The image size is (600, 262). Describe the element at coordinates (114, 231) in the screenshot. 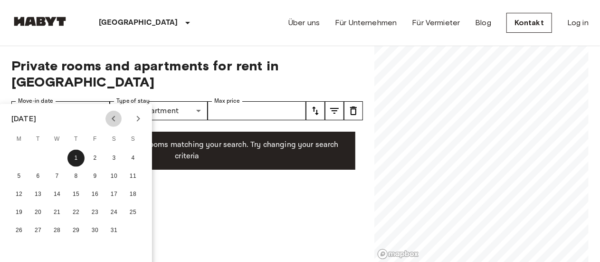

I see `button: 31` at that location.